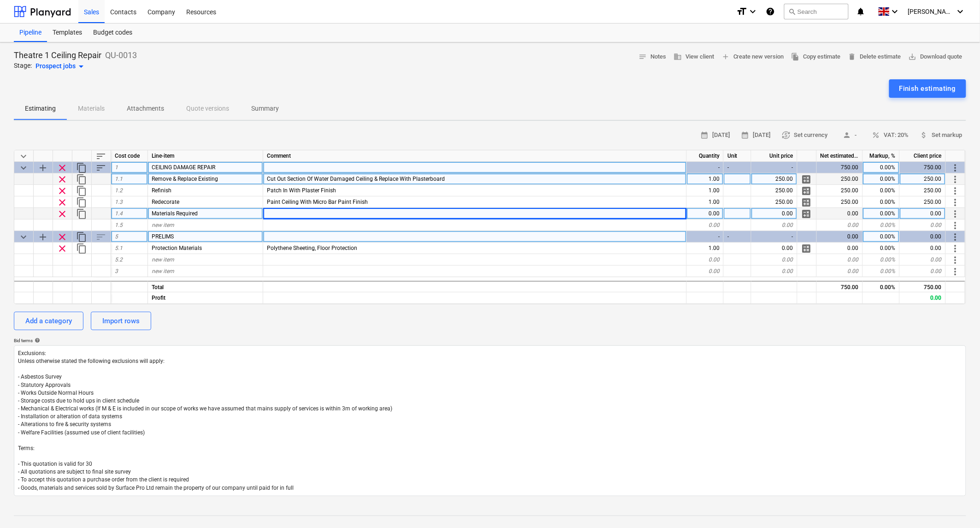 The height and width of the screenshot is (528, 980). What do you see at coordinates (792, 12) in the screenshot?
I see `span: search` at bounding box center [792, 12].